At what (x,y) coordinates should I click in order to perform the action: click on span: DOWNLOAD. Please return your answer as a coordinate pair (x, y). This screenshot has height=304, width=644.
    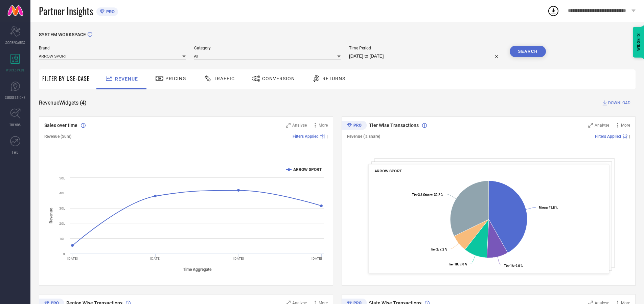
    Looking at the image, I should click on (619, 103).